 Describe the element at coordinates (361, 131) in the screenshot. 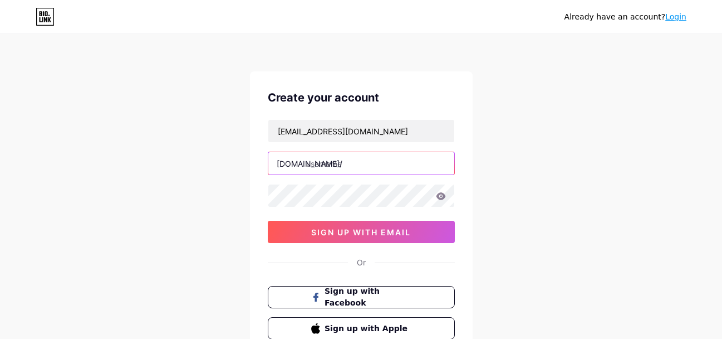

I see `input: Email` at that location.